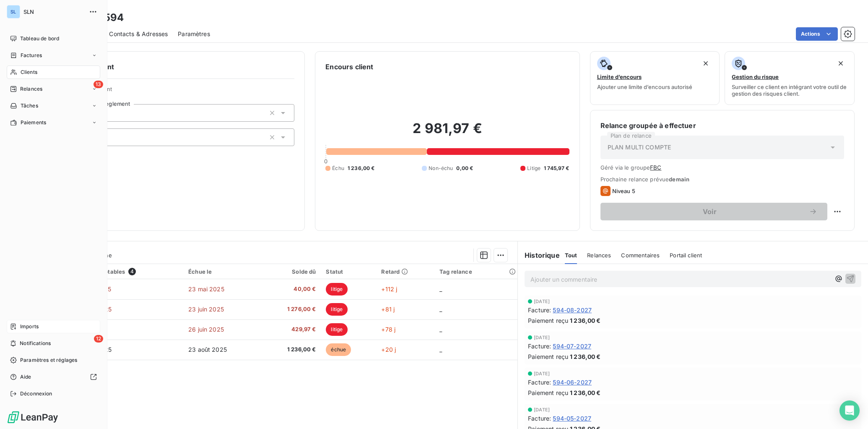  What do you see at coordinates (206, 329) in the screenshot?
I see `span: 26 juin 2025` at bounding box center [206, 329].